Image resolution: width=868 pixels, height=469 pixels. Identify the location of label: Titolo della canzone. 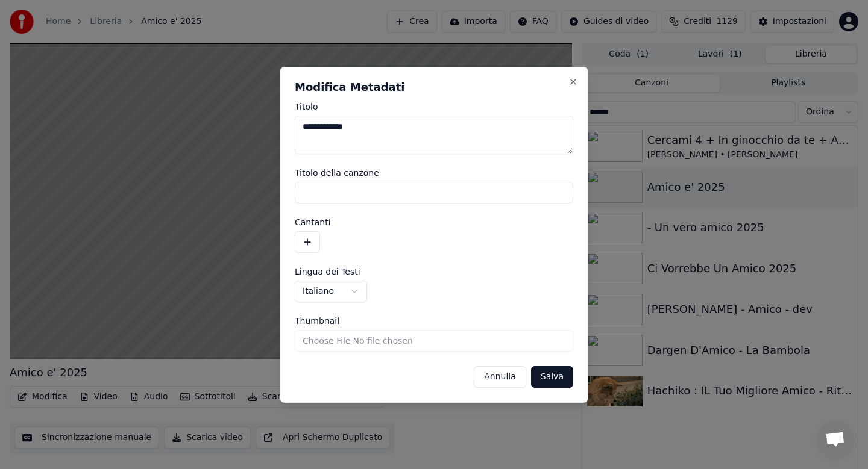
(434, 173).